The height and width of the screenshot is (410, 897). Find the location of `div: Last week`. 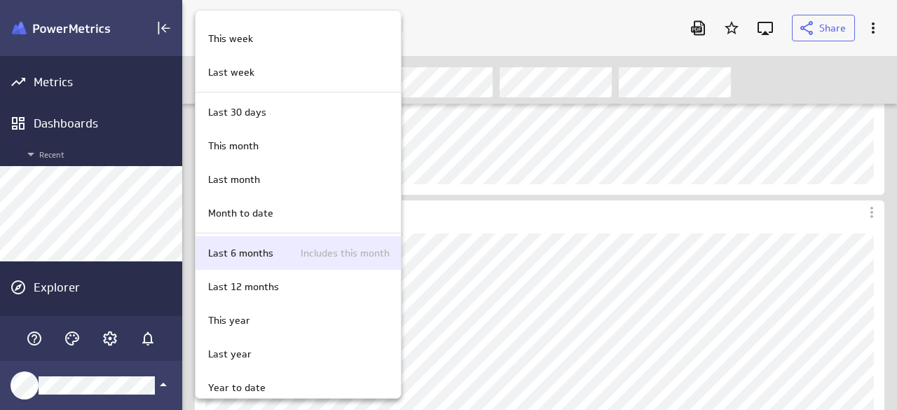

div: Last week is located at coordinates (298, 72).